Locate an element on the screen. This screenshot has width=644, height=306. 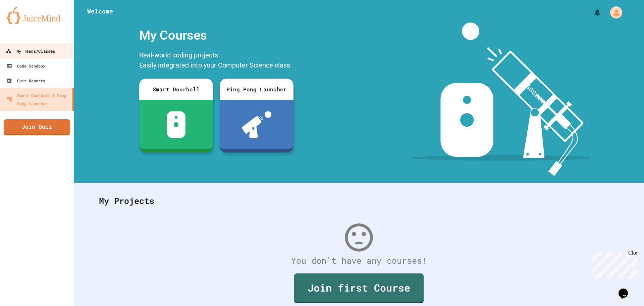
img: banner-image-my-projects.png is located at coordinates (502, 99).